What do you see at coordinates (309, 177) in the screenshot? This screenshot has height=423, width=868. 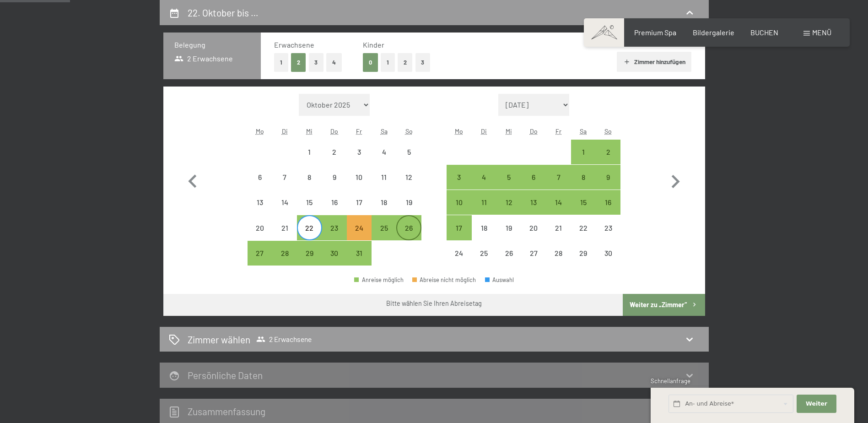 I see `div: Wed Oct 08 2025` at bounding box center [309, 177].